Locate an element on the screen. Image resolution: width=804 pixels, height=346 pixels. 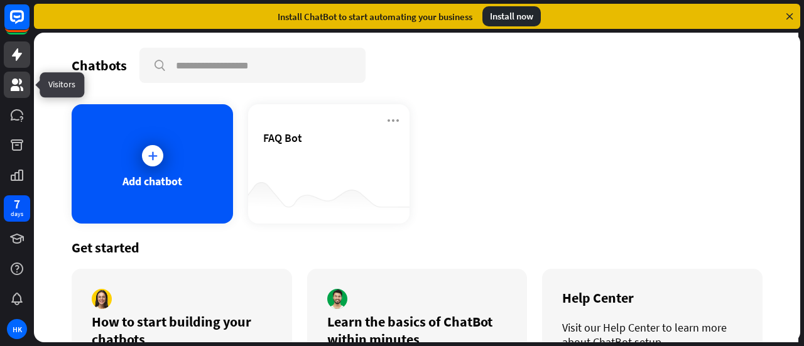
div: Chatbots is located at coordinates (99, 65).